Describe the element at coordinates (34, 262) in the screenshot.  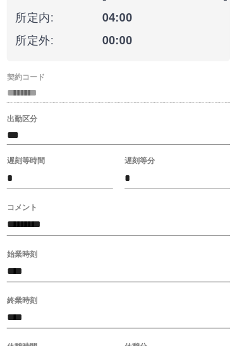
I see `label: 終業時刻` at that location.